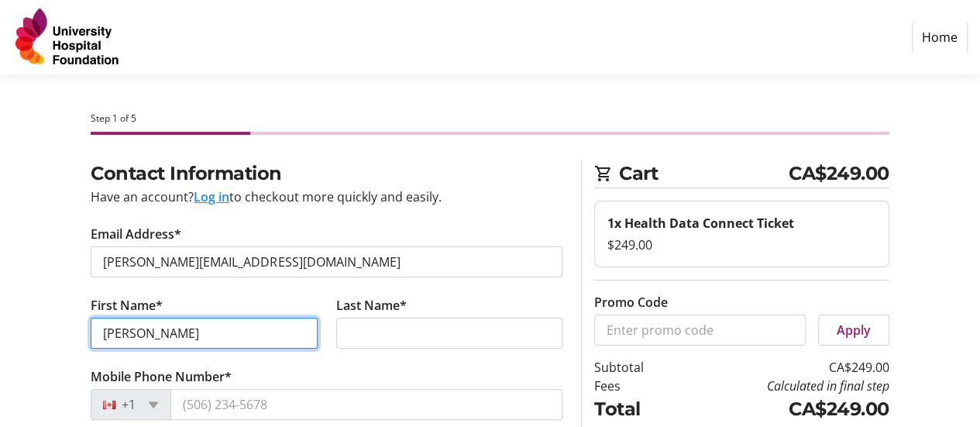  I want to click on div: $249.00, so click(742, 245).